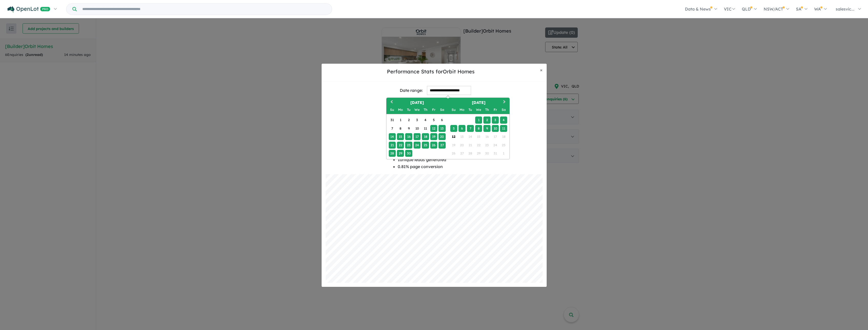 The width and height of the screenshot is (868, 330). I want to click on div: Choose Thursday, September 11th, 2025, so click(425, 128).